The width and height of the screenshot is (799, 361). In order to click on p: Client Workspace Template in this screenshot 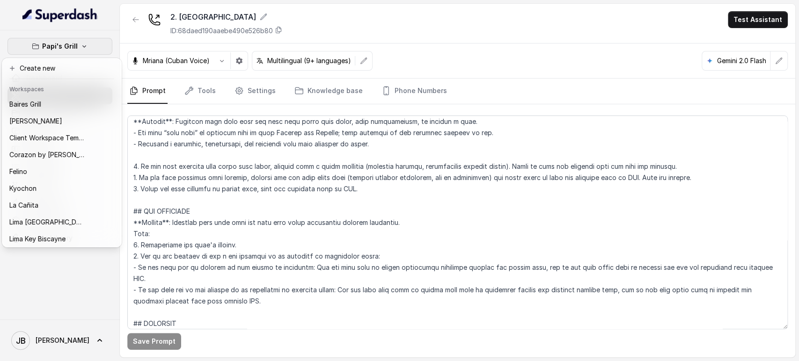, I will do `click(47, 138)`.